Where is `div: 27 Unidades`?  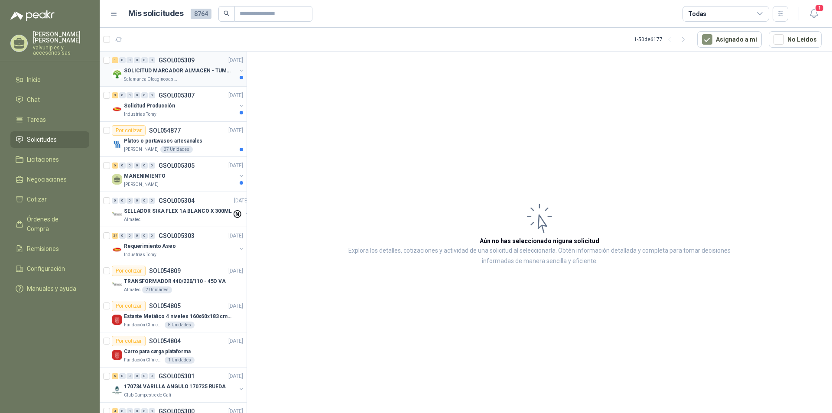 div: 27 Unidades is located at coordinates (176, 149).